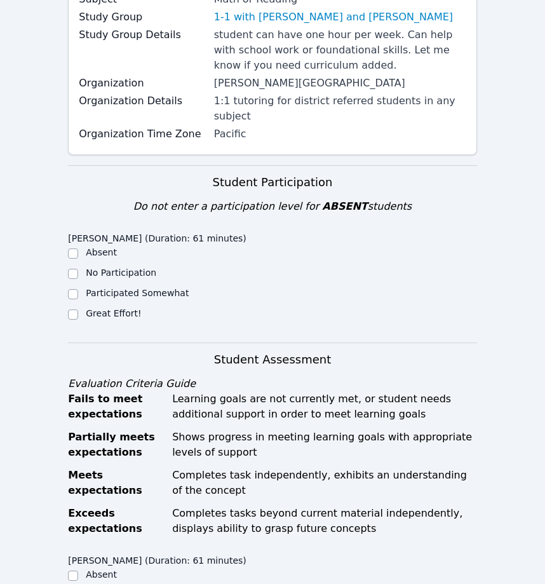 The height and width of the screenshot is (584, 545). I want to click on div: Meets expectations, so click(116, 483).